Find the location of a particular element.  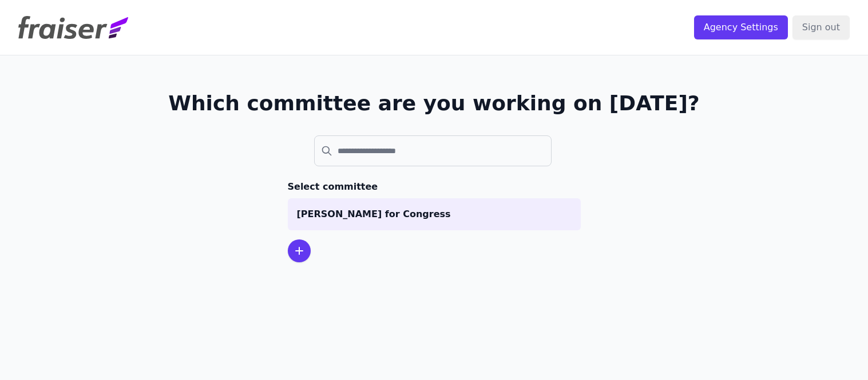

h3: Select committee is located at coordinates (434, 187).